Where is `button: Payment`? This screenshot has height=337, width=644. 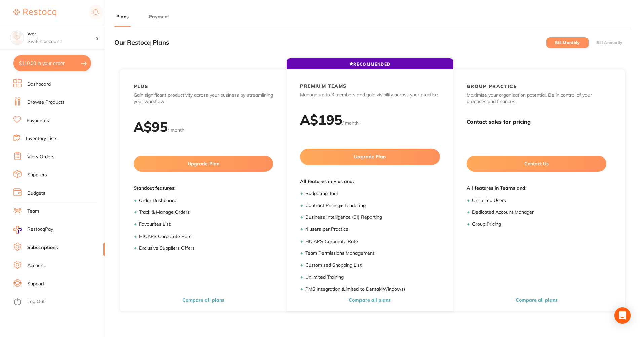
button: Payment is located at coordinates (159, 17).